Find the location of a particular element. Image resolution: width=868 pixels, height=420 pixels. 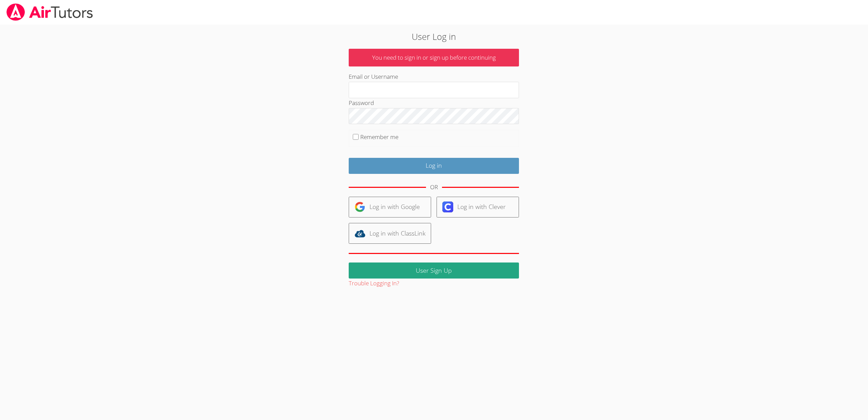

label: Password is located at coordinates (361, 102).